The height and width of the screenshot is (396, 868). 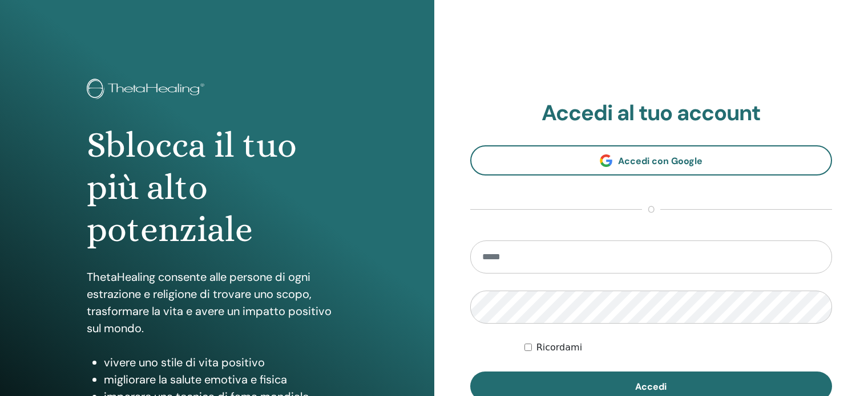 What do you see at coordinates (651, 114) in the screenshot?
I see `h2: Accedi al tuo account` at bounding box center [651, 114].